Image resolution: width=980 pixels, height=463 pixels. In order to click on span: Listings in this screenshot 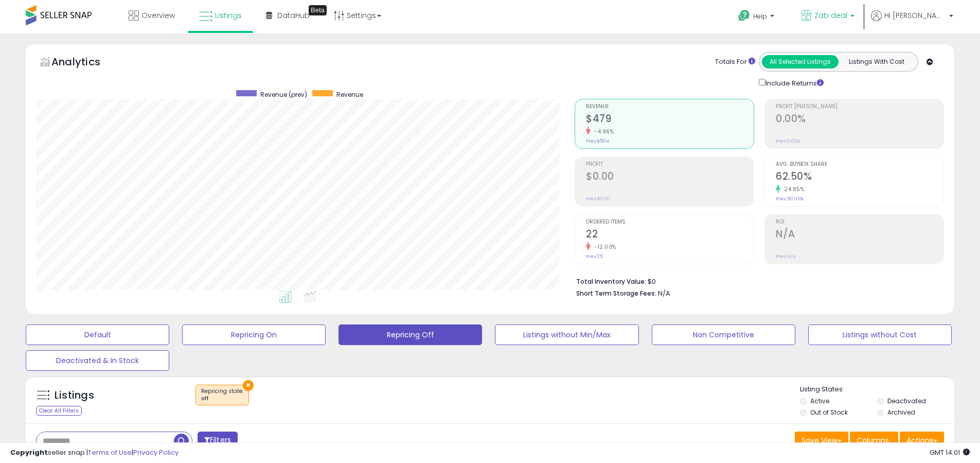, I will do `click(229, 15)`.